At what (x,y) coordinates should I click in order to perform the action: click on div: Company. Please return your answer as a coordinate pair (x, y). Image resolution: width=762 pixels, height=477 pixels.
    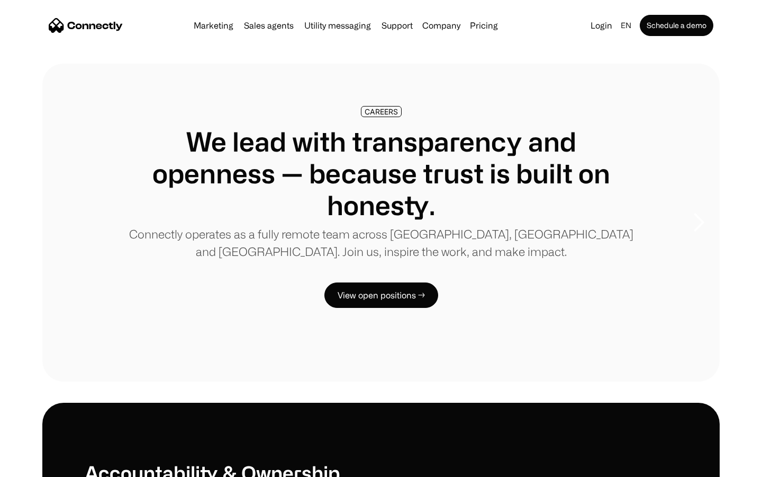
    Looking at the image, I should click on (442, 25).